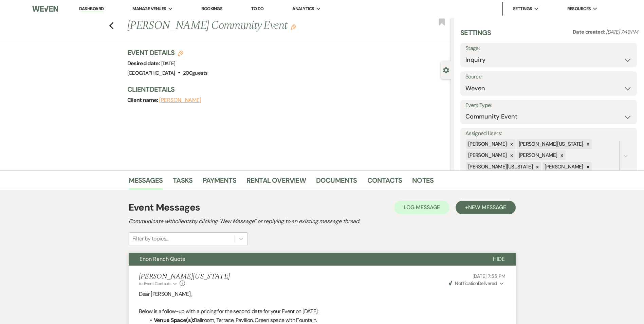  What do you see at coordinates (155, 284) in the screenshot?
I see `span: to: Event Contacts` at bounding box center [155, 284].